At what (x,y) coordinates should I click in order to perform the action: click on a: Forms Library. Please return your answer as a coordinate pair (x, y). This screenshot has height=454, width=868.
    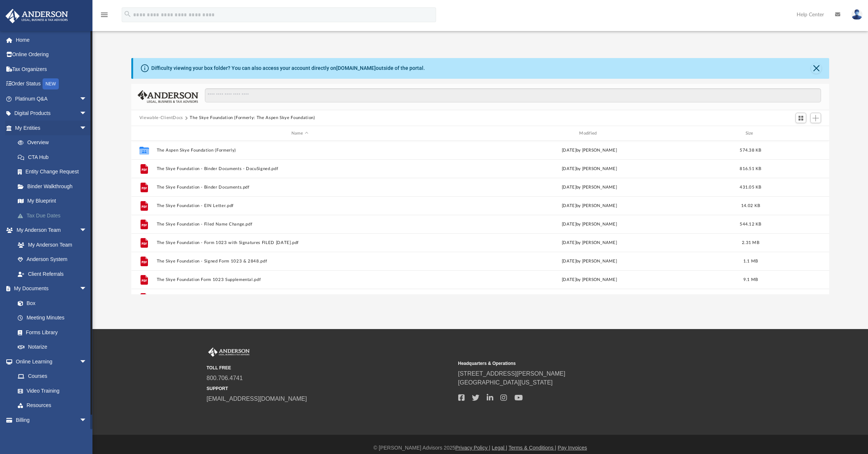
    Looking at the image, I should click on (50, 333).